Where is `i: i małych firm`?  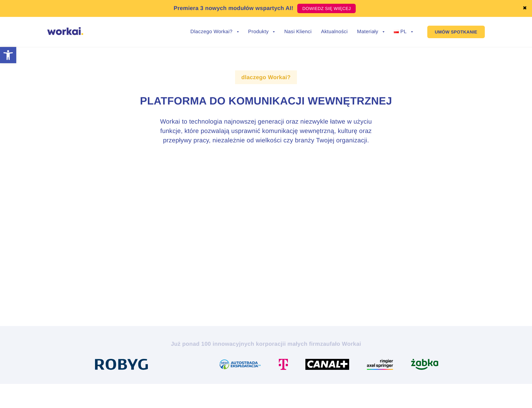
i: i małych firm is located at coordinates (302, 344).